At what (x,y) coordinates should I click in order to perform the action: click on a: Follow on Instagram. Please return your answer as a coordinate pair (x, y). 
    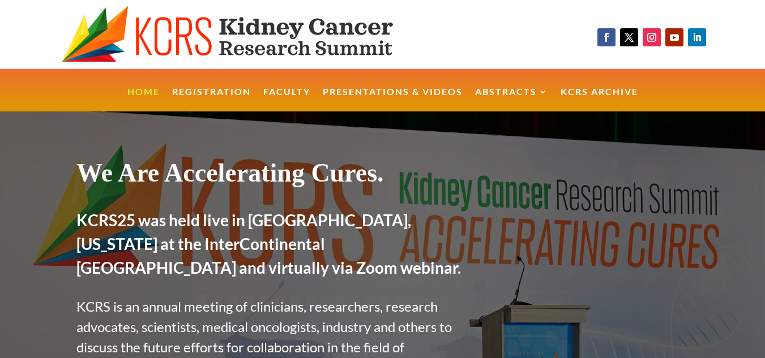
    Looking at the image, I should click on (651, 37).